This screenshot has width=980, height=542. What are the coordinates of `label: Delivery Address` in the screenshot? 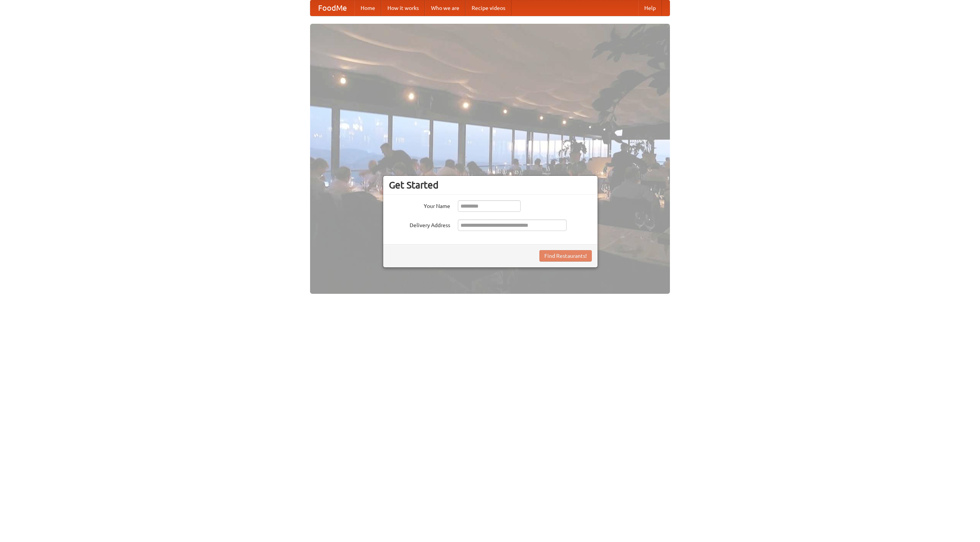 It's located at (419, 224).